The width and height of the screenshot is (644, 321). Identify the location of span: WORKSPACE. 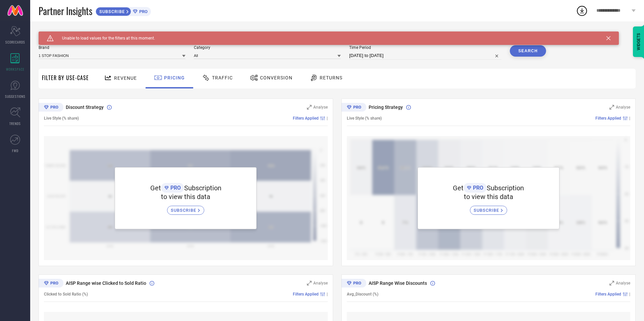
(15, 69).